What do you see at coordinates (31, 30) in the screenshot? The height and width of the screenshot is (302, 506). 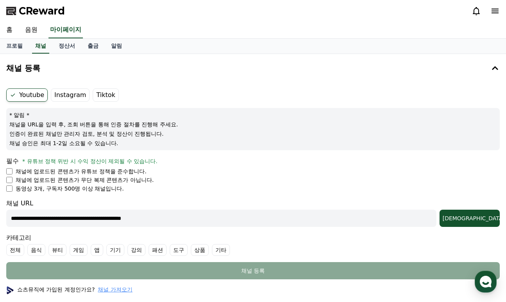 I see `a: 음원` at bounding box center [31, 30].